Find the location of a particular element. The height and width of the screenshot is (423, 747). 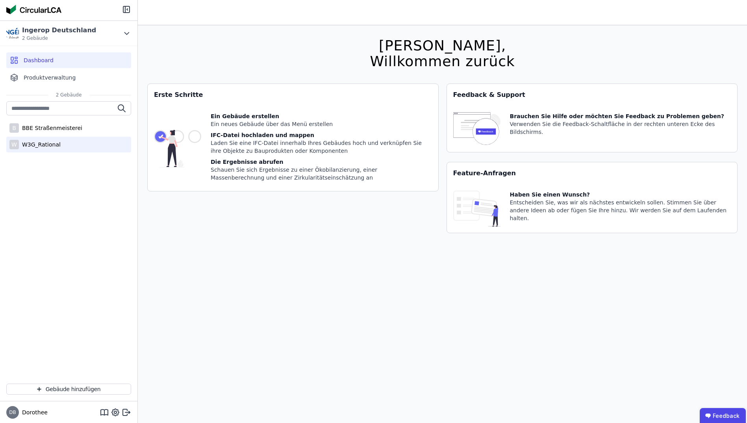

span: DB is located at coordinates (12, 412).